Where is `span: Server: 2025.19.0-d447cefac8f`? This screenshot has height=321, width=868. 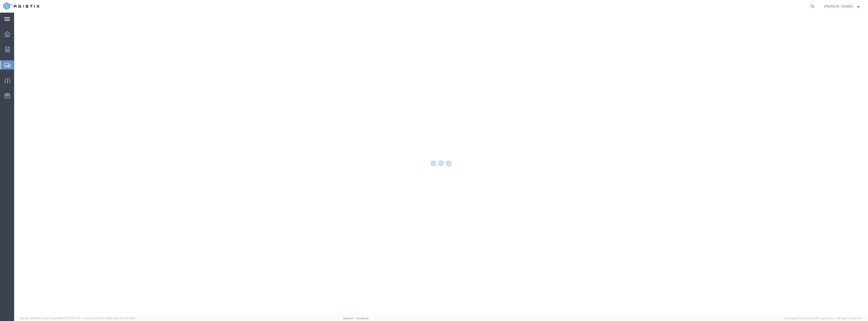 span: Server: 2025.19.0-d447cefac8f is located at coordinates (51, 318).